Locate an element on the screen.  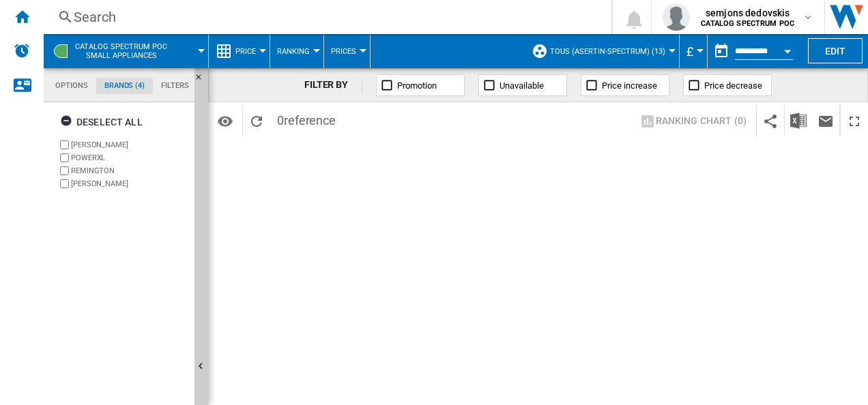
button: Ranking is located at coordinates (297, 51).